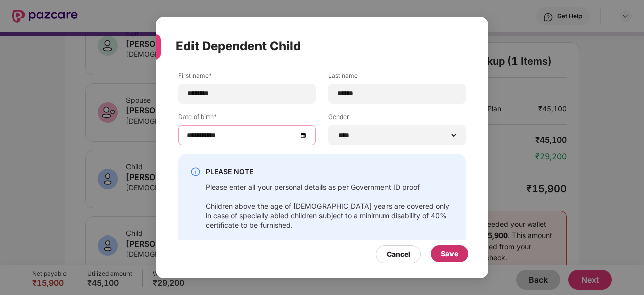 This screenshot has width=644, height=295. I want to click on div: Please enter all your personal details as per Government ID proof Children above the age of [DEMO..., so click(329, 215).